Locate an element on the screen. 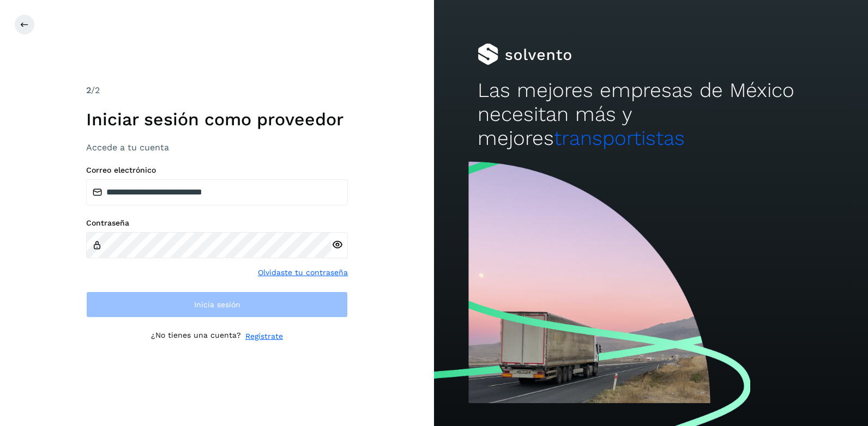 The height and width of the screenshot is (426, 868). label: Correo electrónico is located at coordinates (217, 170).